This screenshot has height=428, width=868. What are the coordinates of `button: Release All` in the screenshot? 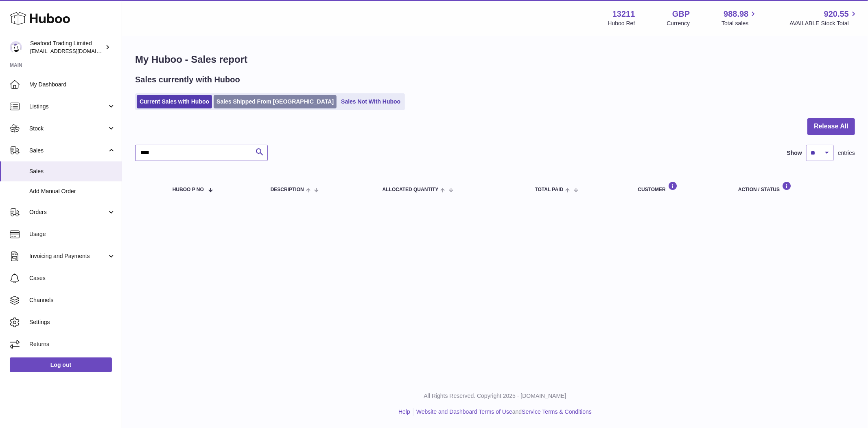 It's located at (831, 126).